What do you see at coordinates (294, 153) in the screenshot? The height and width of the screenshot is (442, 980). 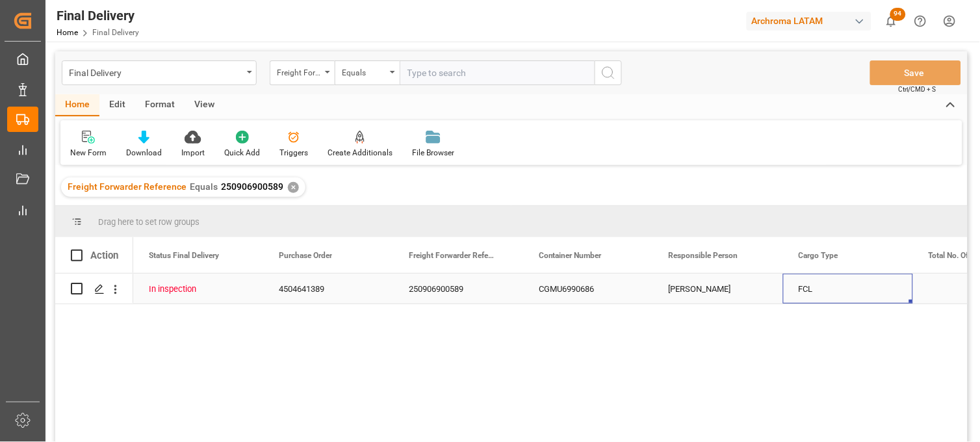 I see `div: Triggers` at bounding box center [294, 153].